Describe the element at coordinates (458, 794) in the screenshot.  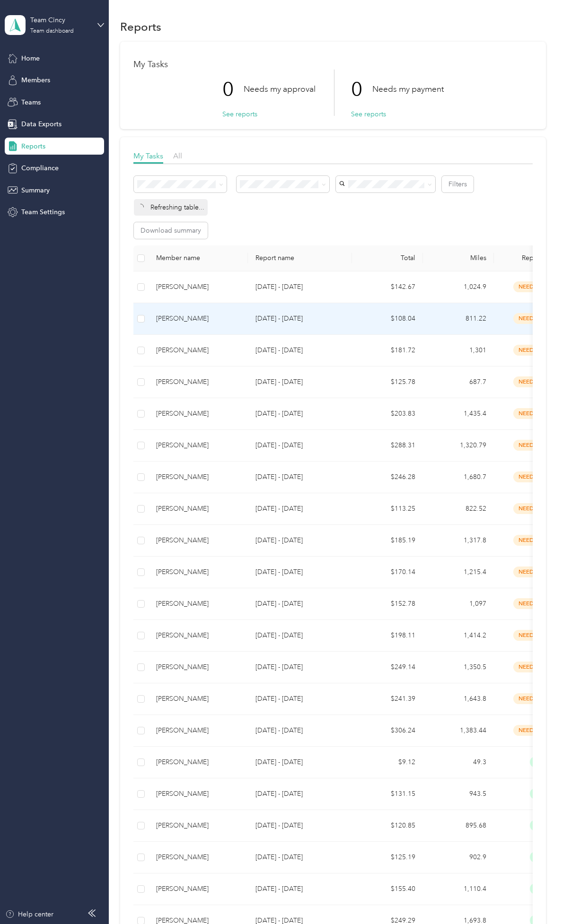
I see `td: 943.5` at that location.